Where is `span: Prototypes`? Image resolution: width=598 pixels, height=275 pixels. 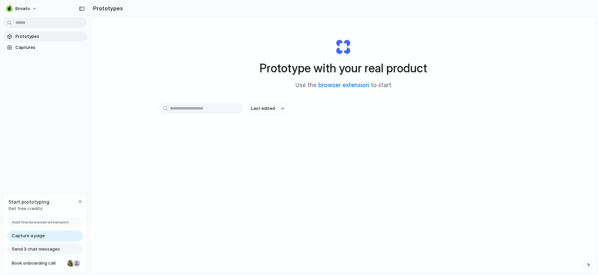
span: Prototypes is located at coordinates (50, 37).